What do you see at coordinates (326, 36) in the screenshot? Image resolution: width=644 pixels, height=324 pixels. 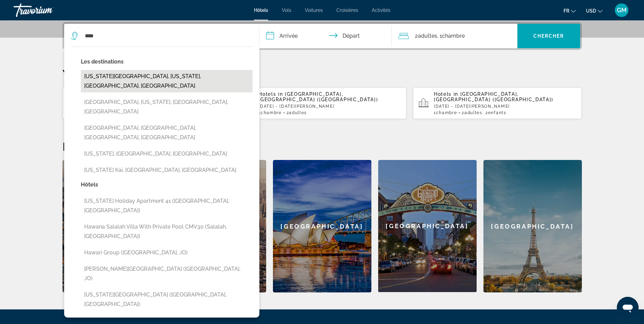 I see `button: Check in and out dates` at bounding box center [326, 36].